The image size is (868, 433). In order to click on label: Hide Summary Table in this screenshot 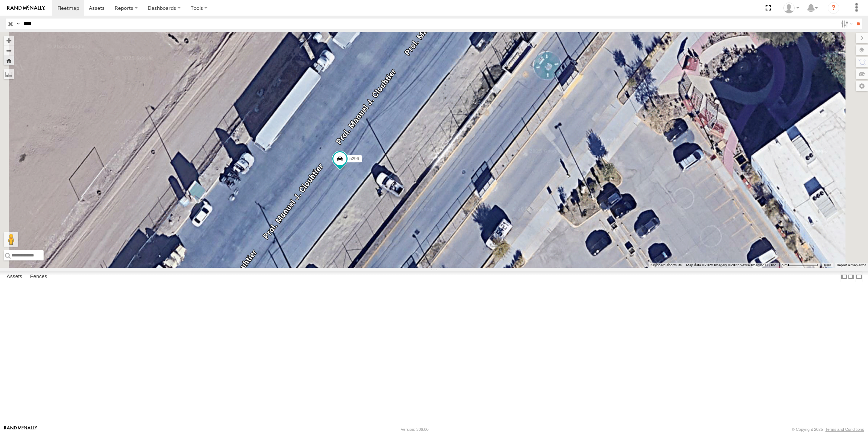, I will do `click(859, 277)`.